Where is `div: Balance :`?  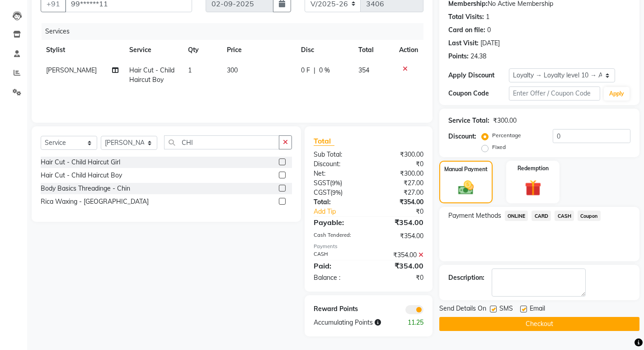 div: Balance : is located at coordinates (338, 278).